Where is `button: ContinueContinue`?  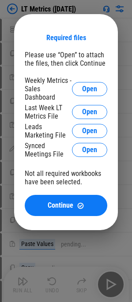 button: ContinueContinue is located at coordinates (66, 205).